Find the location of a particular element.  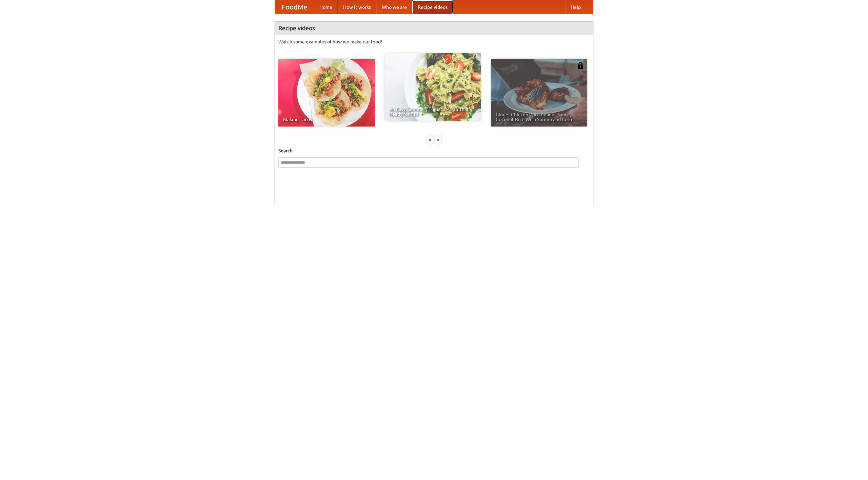

p: Watch some examples of how we make our food! is located at coordinates (434, 42).